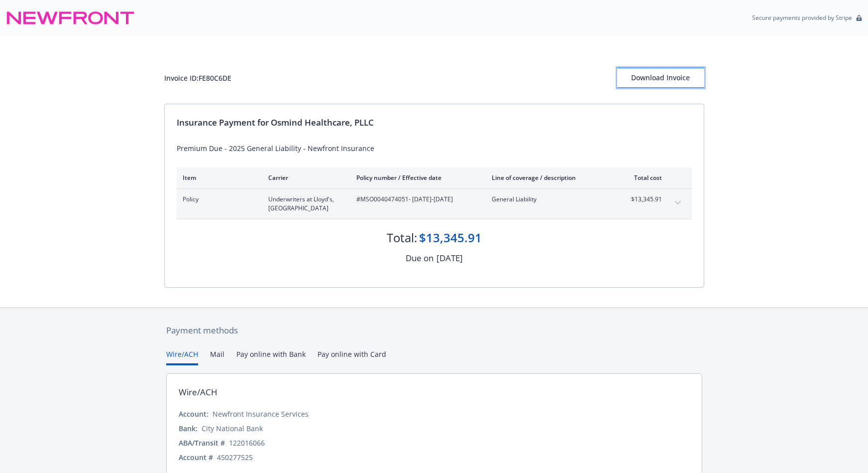 The width and height of the screenshot is (868, 473). What do you see at coordinates (188, 428) in the screenshot?
I see `div: Bank:` at bounding box center [188, 428].